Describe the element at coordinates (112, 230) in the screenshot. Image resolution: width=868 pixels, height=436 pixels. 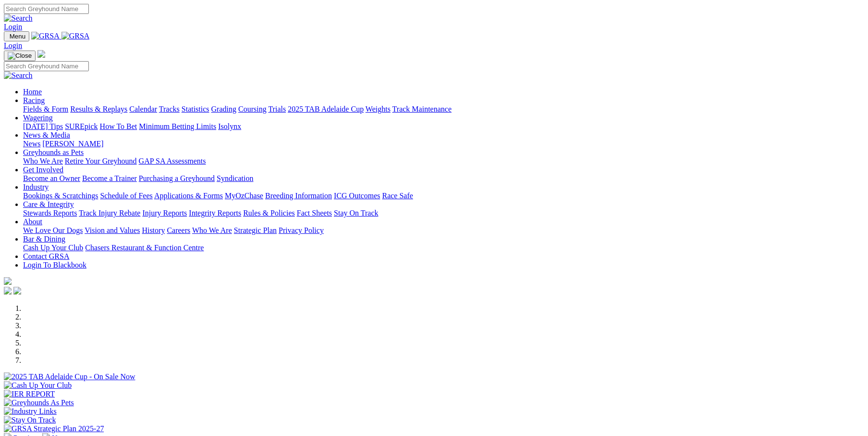
I see `a: Vision and Values` at that location.